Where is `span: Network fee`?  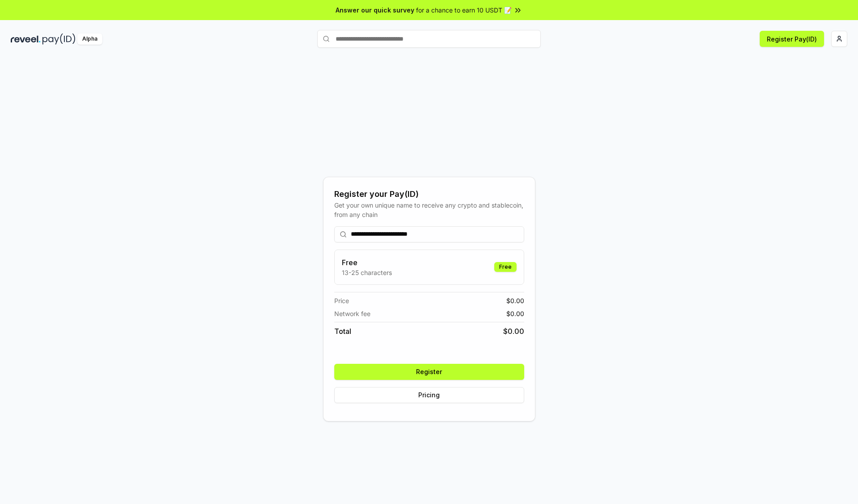 span: Network fee is located at coordinates (352, 313).